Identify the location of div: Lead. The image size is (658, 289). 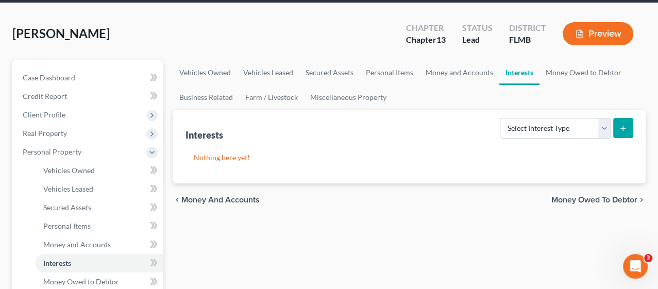
(477, 40).